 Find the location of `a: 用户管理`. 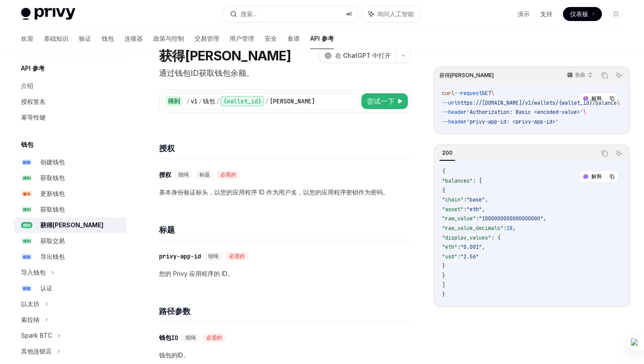

a: 用户管理 is located at coordinates (242, 39).